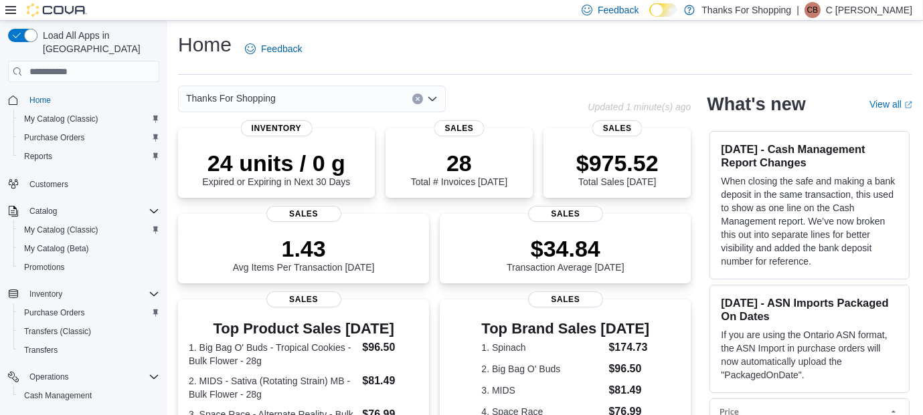 Image resolution: width=923 pixels, height=415 pixels. What do you see at coordinates (746, 10) in the screenshot?
I see `p: Thanks For Shopping` at bounding box center [746, 10].